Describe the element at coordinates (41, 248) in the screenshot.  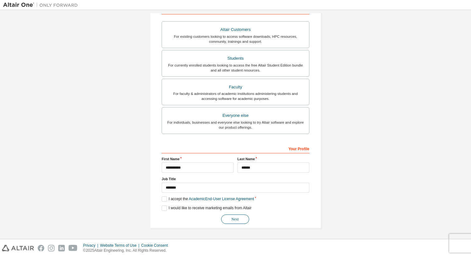
I see `img: facebook.svg` at that location.